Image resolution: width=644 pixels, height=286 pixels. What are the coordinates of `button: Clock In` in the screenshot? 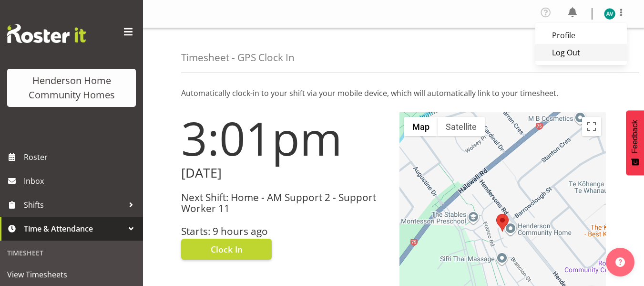 It's located at (227, 249).